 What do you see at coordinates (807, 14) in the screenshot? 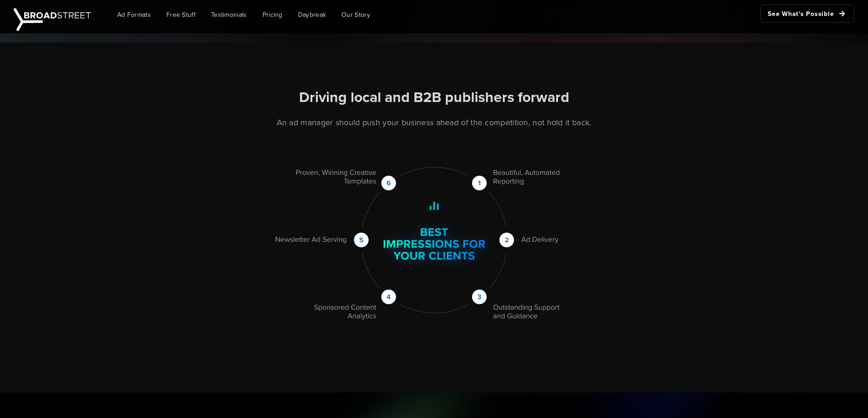
I see `a: See What's Possible` at bounding box center [807, 14].